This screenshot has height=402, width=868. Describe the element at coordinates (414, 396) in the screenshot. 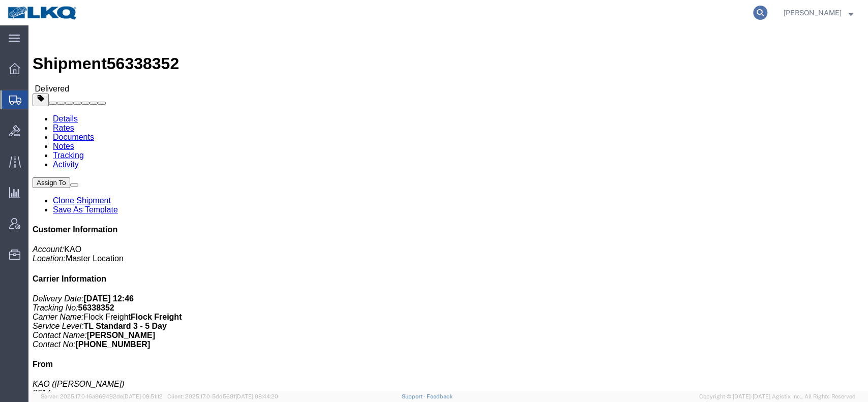

I see `a: Support` at that location.